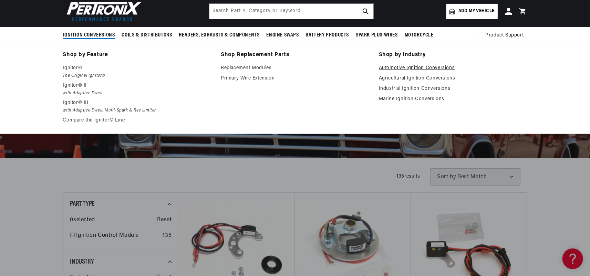  What do you see at coordinates (507, 35) in the screenshot?
I see `summary: Product Support` at bounding box center [507, 35].